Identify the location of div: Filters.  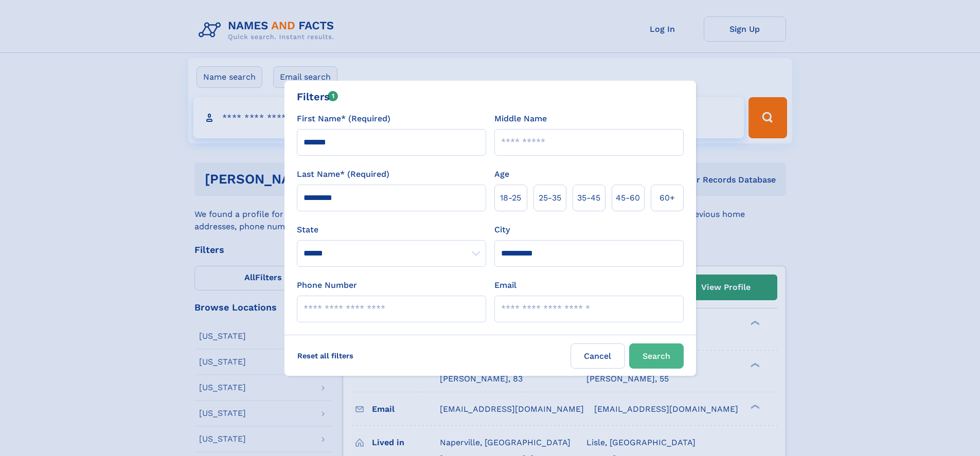
(317, 97).